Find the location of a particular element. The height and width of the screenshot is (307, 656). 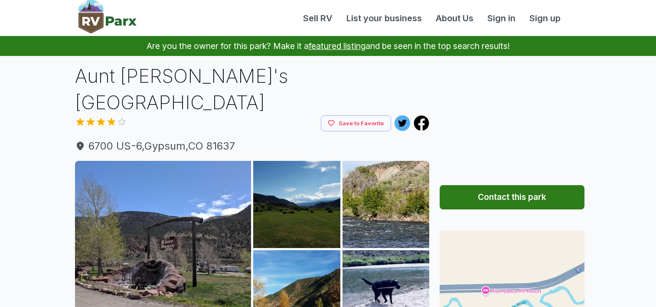

button: Save to Favorite is located at coordinates (356, 123).